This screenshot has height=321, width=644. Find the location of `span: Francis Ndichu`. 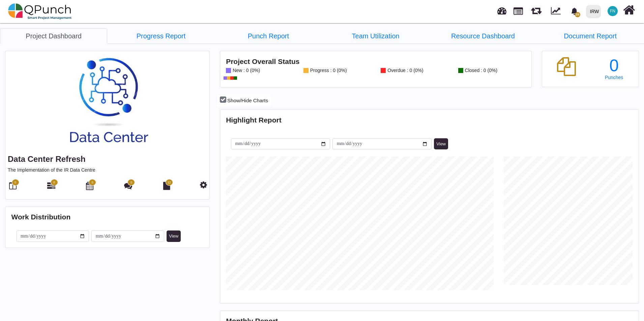

span: Francis Ndichu is located at coordinates (613, 11).